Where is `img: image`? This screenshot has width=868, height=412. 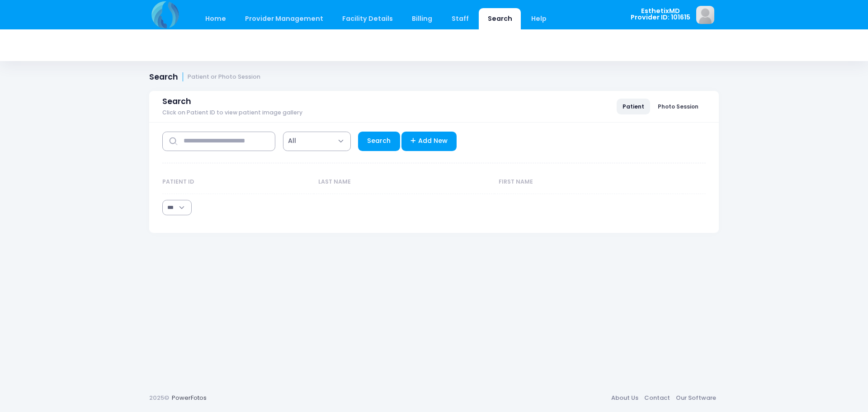 img: image is located at coordinates (706, 15).